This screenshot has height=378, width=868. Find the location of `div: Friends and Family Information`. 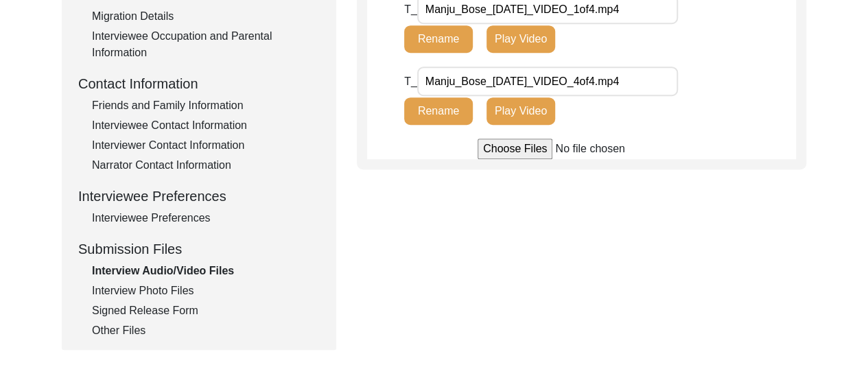

div: Friends and Family Information is located at coordinates (206, 106).